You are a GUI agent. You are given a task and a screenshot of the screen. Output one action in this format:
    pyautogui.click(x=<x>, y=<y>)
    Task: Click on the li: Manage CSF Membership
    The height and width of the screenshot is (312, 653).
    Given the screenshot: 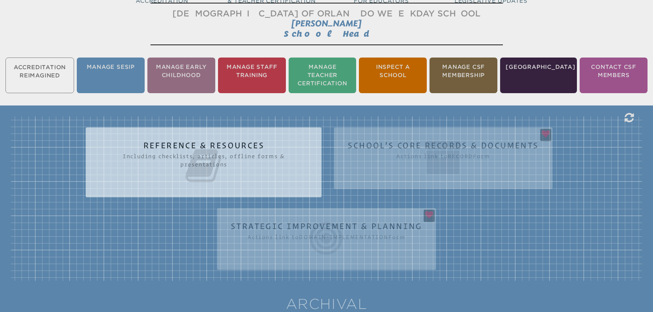 What is the action you would take?
    pyautogui.click(x=464, y=75)
    